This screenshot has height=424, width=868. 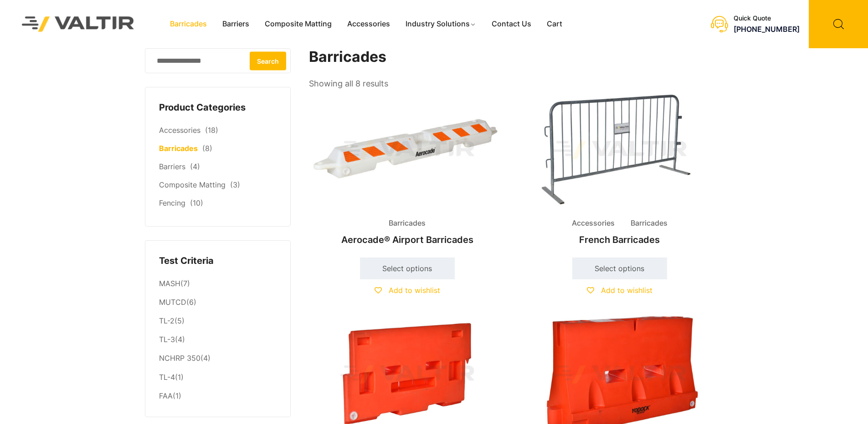 I want to click on a: TL-3, so click(x=167, y=339).